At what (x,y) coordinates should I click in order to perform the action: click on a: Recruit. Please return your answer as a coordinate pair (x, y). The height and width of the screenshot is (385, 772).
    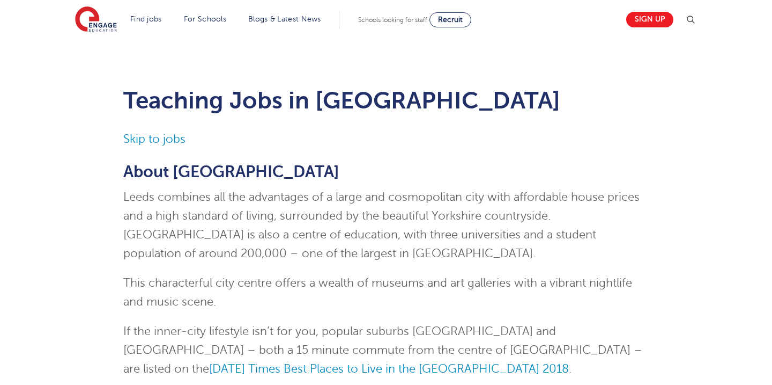
    Looking at the image, I should click on (451, 20).